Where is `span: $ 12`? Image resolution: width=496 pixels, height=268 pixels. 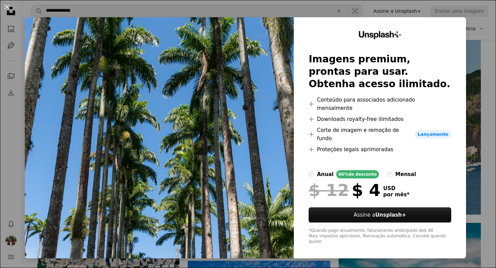
span: $ 12 is located at coordinates (329, 190).